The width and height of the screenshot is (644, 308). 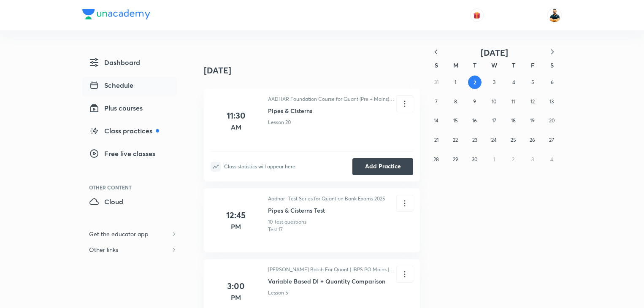 I want to click on h4: 12:45, so click(x=236, y=215).